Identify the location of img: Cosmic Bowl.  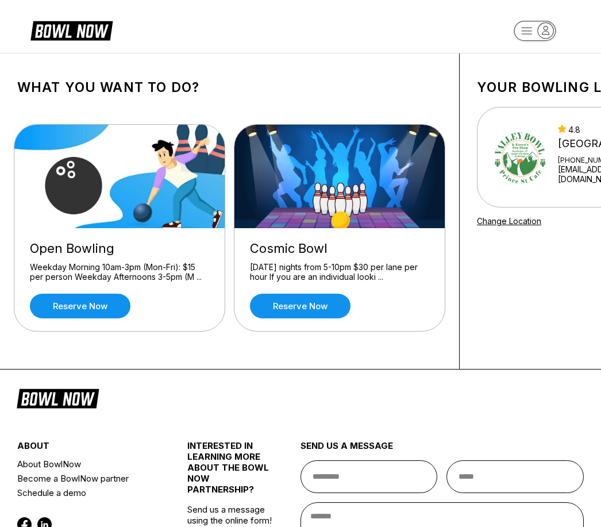
(340, 177).